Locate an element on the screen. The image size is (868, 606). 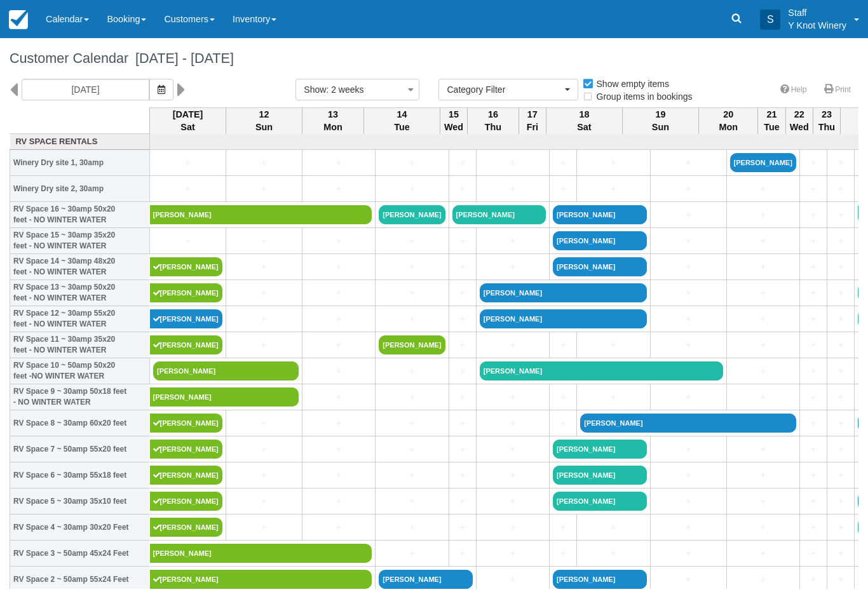
div: S is located at coordinates (770, 19).